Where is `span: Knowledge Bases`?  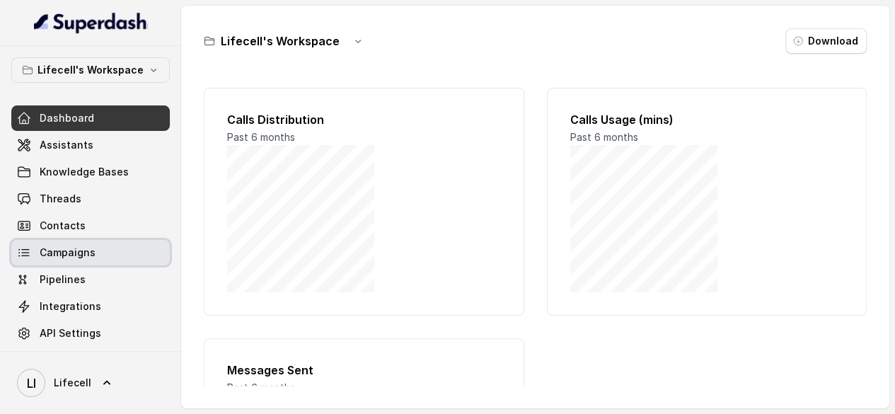
span: Knowledge Bases is located at coordinates (84, 172).